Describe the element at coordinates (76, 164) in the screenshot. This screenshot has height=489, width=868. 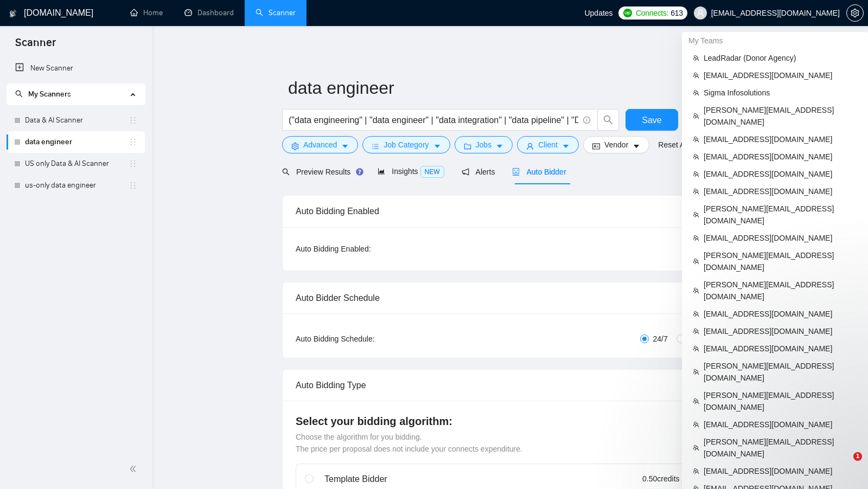
I see `a: US only Data & AI Scanner` at that location.